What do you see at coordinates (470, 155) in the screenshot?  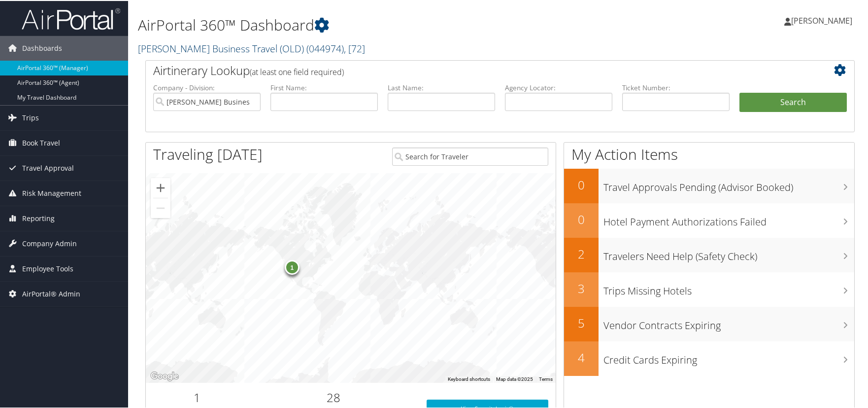 I see `input: Search for Traveler` at bounding box center [470, 155].